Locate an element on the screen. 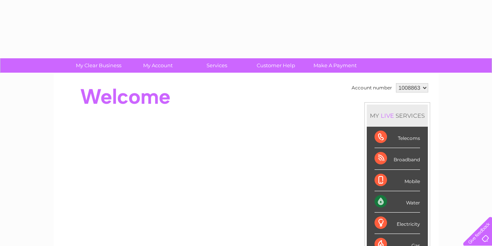  a: Services is located at coordinates (216, 65).